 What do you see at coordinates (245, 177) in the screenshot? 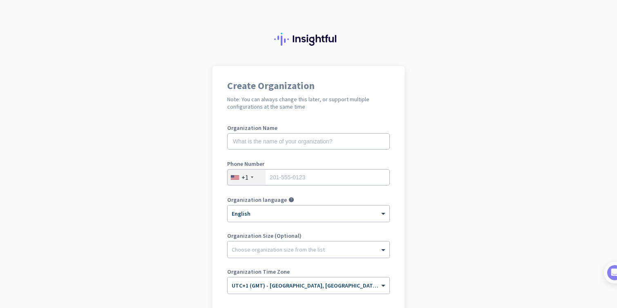
I see `div: +1` at bounding box center [245, 177].